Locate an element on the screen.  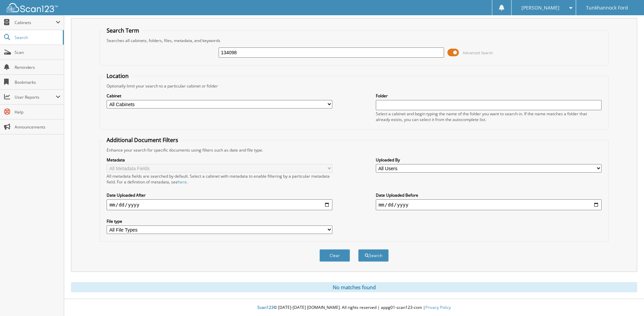
div: Chat Widget is located at coordinates (627, 300).